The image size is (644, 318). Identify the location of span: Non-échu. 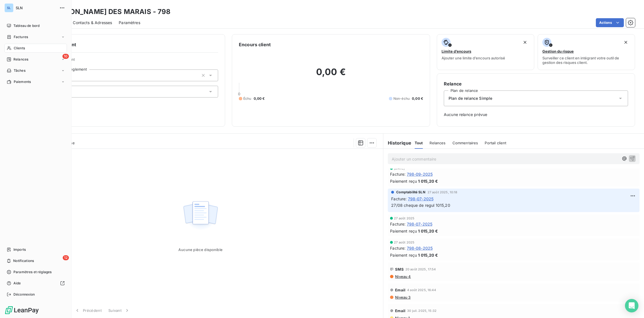
(401, 99).